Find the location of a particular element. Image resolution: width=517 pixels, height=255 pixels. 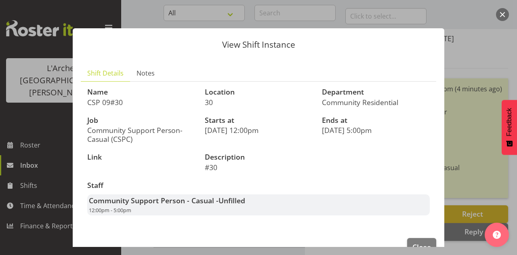

h3: Description is located at coordinates (288, 157).